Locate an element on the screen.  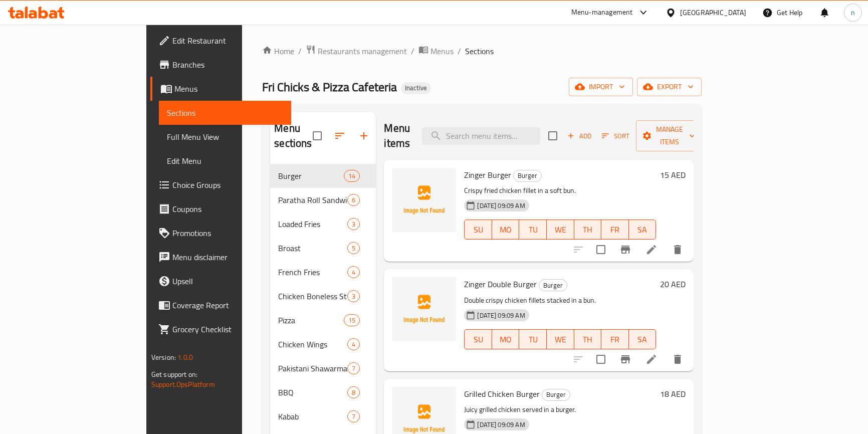
span: Edit Menu is located at coordinates (225, 161).